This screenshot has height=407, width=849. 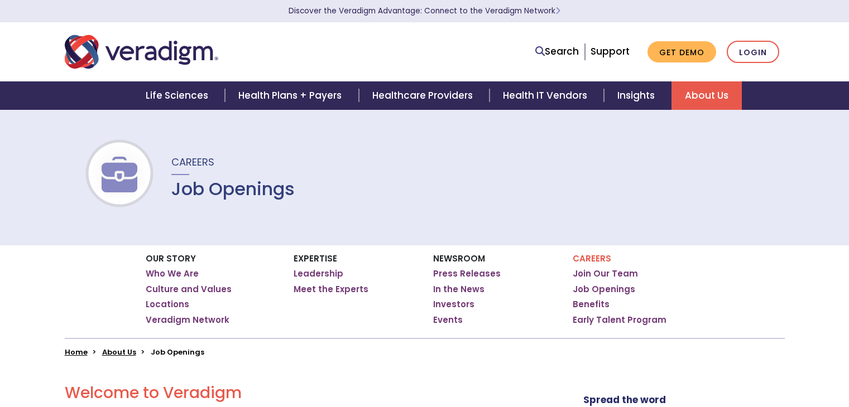 What do you see at coordinates (424, 11) in the screenshot?
I see `a: Discover the Veradigm Advantage: Connect to the Veradigm NetworkLearn More` at bounding box center [424, 11].